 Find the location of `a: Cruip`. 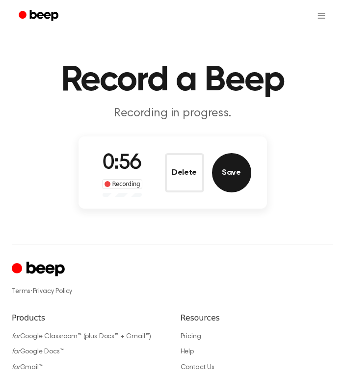

a: Cruip is located at coordinates (39, 269).